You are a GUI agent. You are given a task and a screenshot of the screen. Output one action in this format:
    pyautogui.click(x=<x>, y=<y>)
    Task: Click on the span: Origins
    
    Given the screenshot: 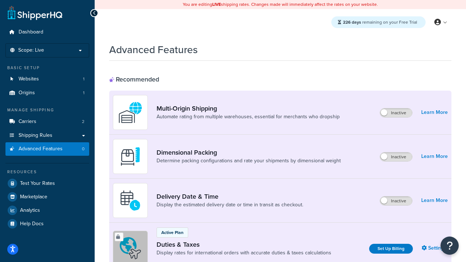 What is the action you would take?
    pyautogui.click(x=27, y=93)
    